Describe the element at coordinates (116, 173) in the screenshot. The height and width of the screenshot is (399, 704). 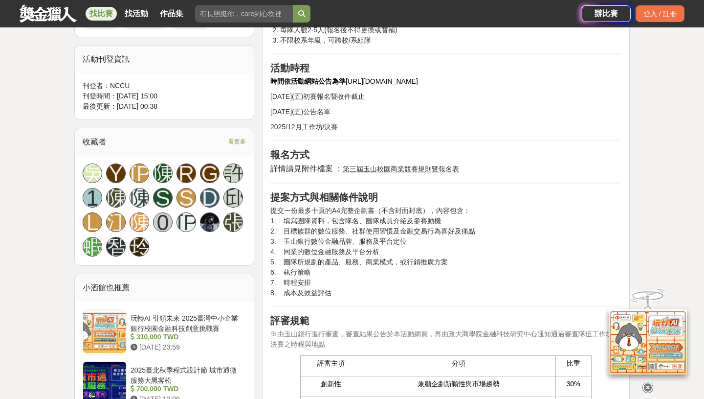
I see `div: Y` at that location.